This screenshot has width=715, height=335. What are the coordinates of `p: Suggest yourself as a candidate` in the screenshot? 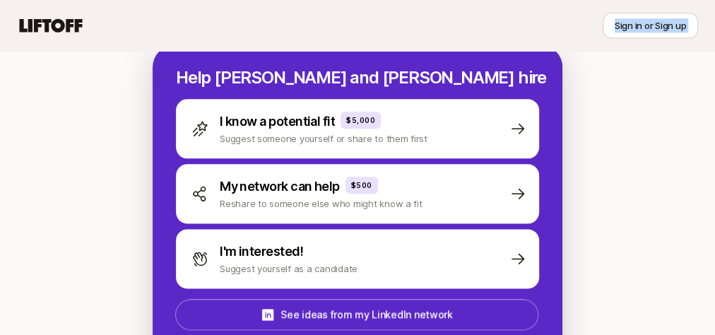 It's located at (288, 268).